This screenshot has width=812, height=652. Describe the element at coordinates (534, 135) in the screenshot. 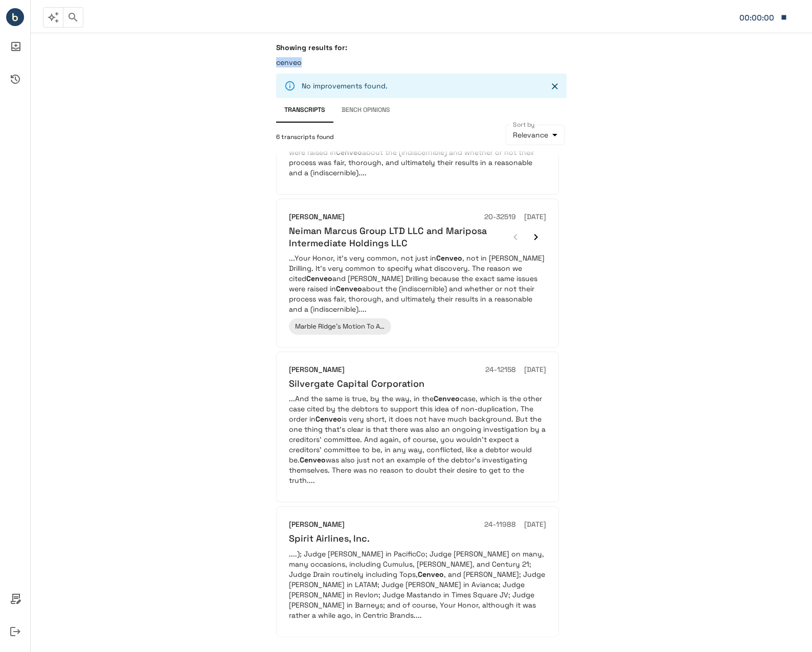

I see `div: Relevance` at that location.